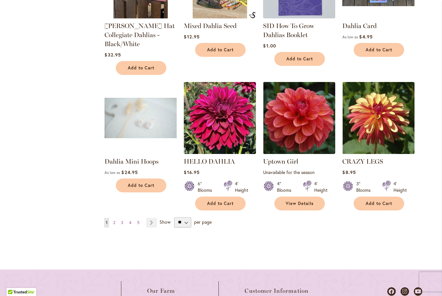  I want to click on a: Dahlia Card, so click(359, 26).